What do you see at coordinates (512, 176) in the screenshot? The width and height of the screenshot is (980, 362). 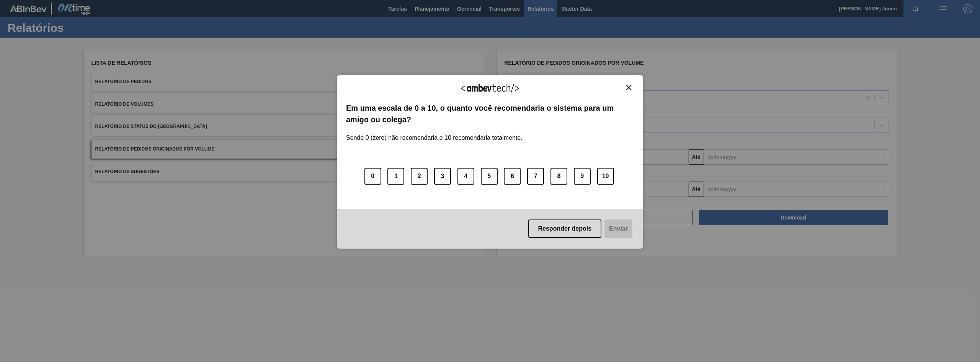 I see `button: 6` at bounding box center [512, 176].